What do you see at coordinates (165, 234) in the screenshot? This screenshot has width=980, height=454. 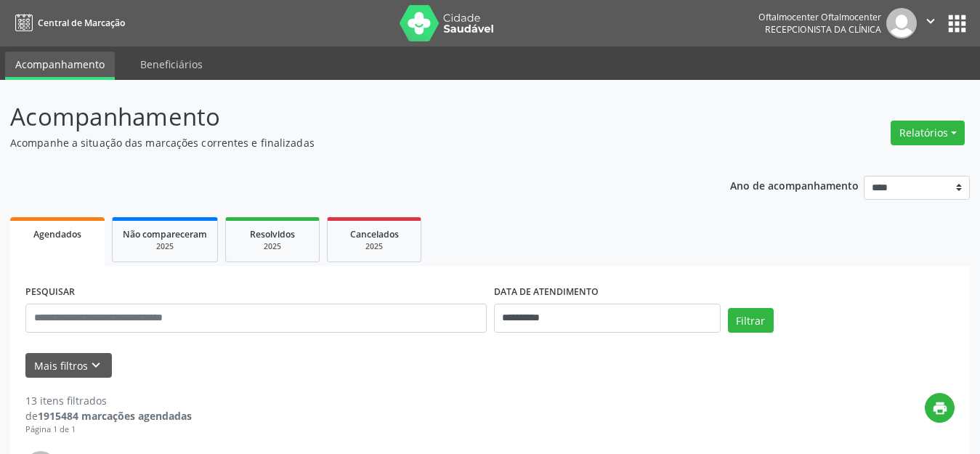 I see `span: Não compareceram` at bounding box center [165, 234].